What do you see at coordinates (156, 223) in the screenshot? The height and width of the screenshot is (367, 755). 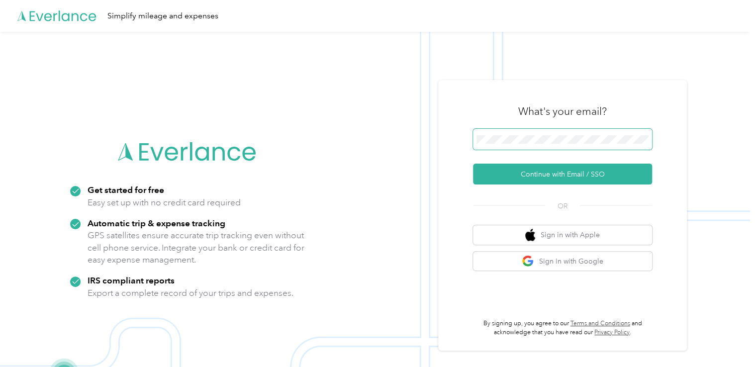 I see `strong: Automatic trip & expense tracking` at bounding box center [156, 223].